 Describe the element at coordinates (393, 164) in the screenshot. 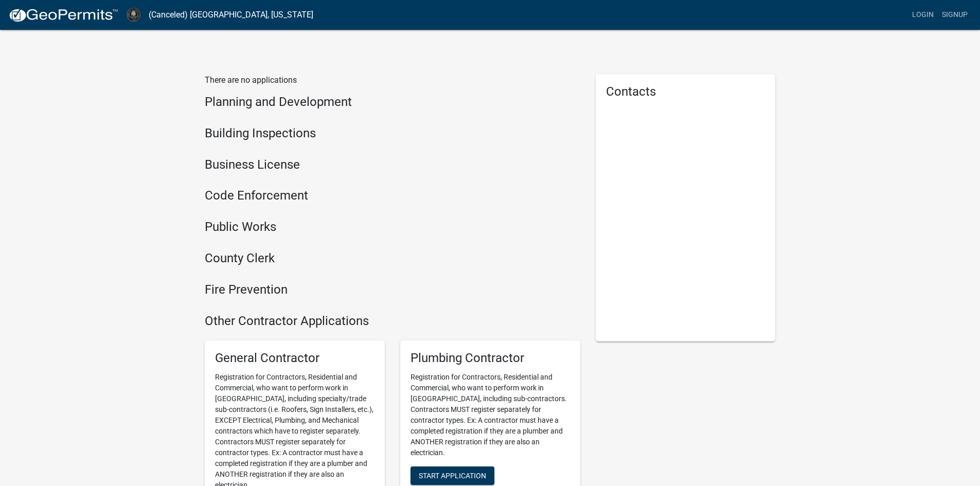

I see `h4: Business License` at that location.